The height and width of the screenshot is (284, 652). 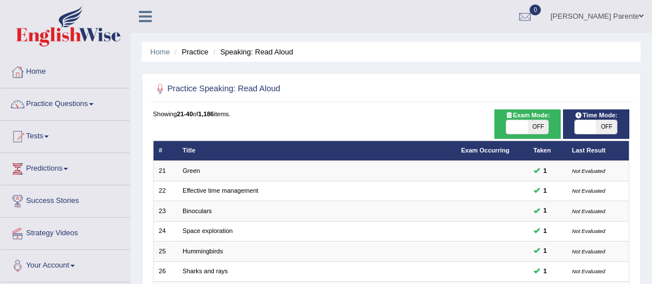 I want to click on td: 26, so click(x=165, y=271).